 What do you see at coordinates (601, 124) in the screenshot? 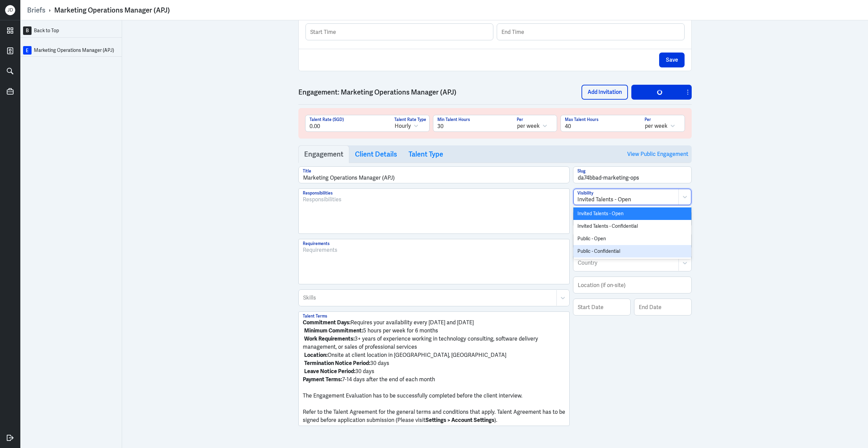
I see `input: Max Talent Hours` at bounding box center [601, 124].